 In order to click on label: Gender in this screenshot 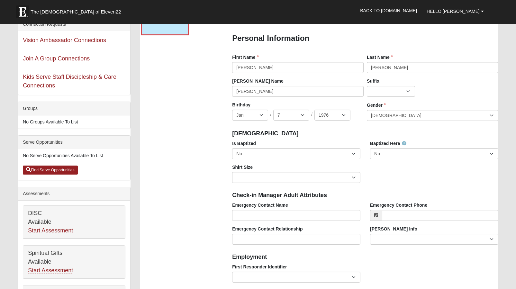, I will do `click(376, 105)`.